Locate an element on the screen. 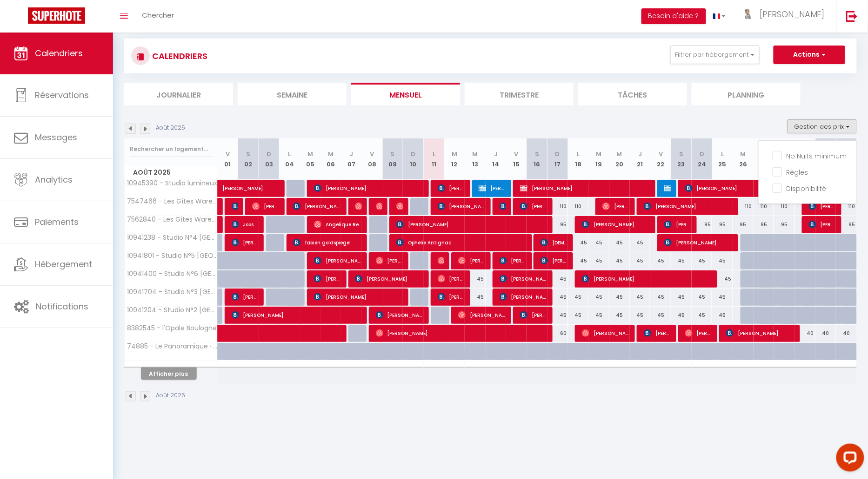 The image size is (868, 479). th: 26 is located at coordinates (743, 159).